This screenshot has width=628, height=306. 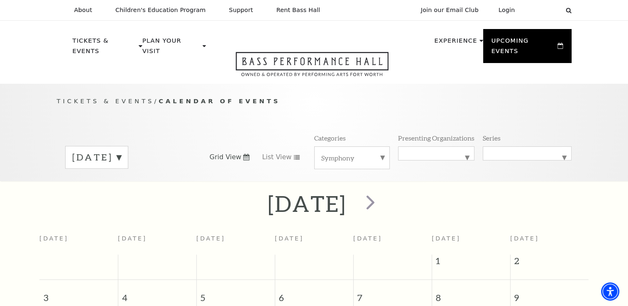 What do you see at coordinates (543, 10) in the screenshot?
I see `select: Select:` at bounding box center [543, 10].